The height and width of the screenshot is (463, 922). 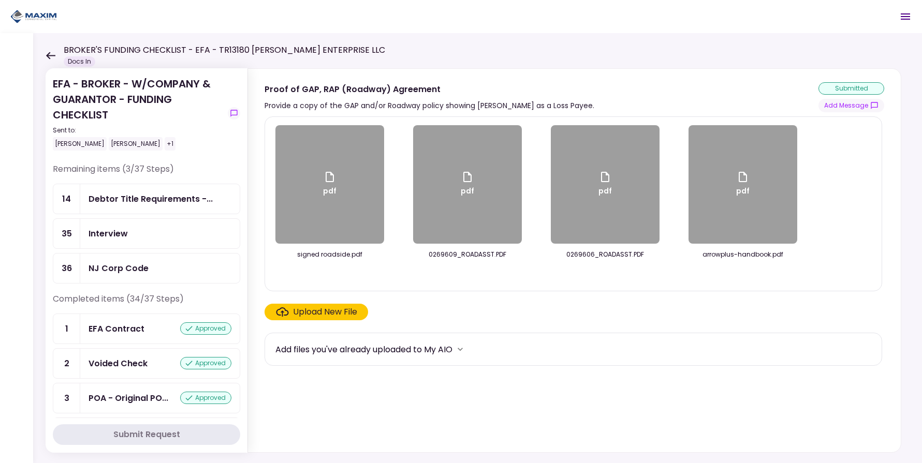 What do you see at coordinates (146, 233) in the screenshot?
I see `a: 35Interview` at bounding box center [146, 233].